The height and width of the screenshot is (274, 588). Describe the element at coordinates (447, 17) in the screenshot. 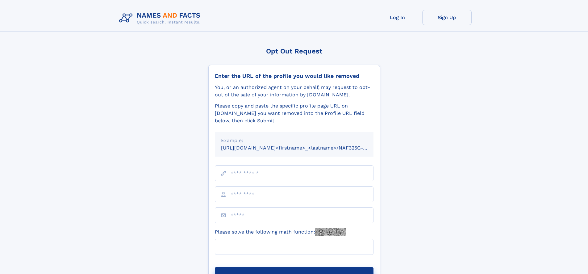

I see `a: Sign Up` at that location.